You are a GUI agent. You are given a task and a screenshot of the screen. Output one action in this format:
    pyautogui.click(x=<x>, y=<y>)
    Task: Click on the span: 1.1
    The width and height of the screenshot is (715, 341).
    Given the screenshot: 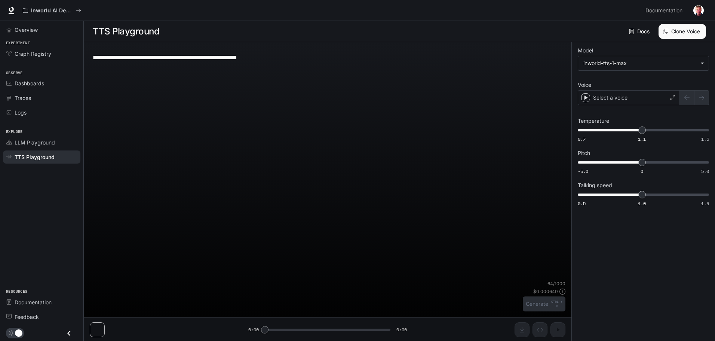 What is the action you would take?
    pyautogui.click(x=642, y=139)
    